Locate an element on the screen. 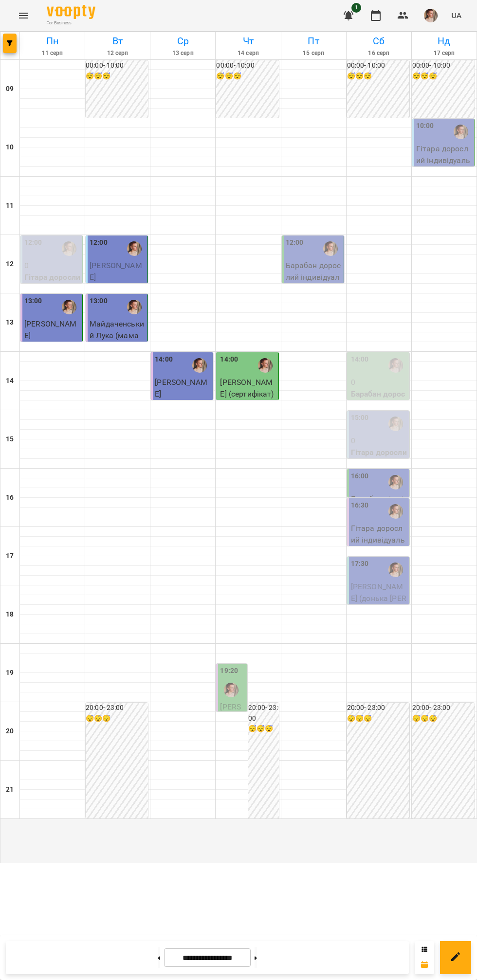 This screenshot has width=477, height=980. h6: 12 is located at coordinates (9, 264).